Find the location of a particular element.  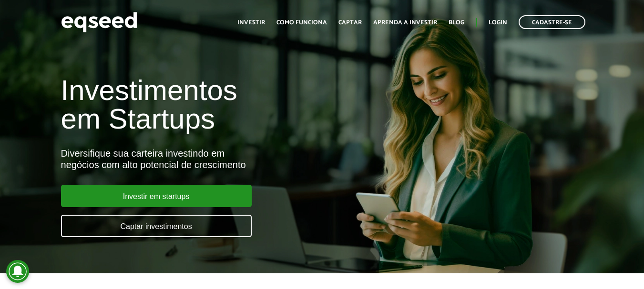

a: Captar is located at coordinates (350, 22).